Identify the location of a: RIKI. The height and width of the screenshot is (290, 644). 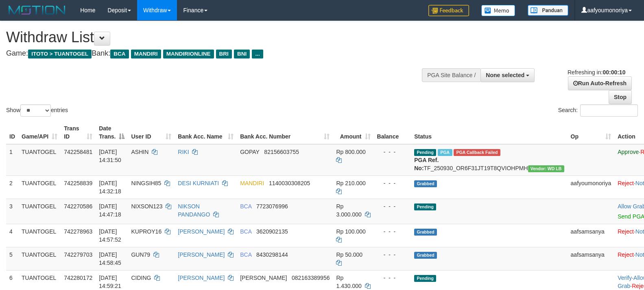
(183, 152).